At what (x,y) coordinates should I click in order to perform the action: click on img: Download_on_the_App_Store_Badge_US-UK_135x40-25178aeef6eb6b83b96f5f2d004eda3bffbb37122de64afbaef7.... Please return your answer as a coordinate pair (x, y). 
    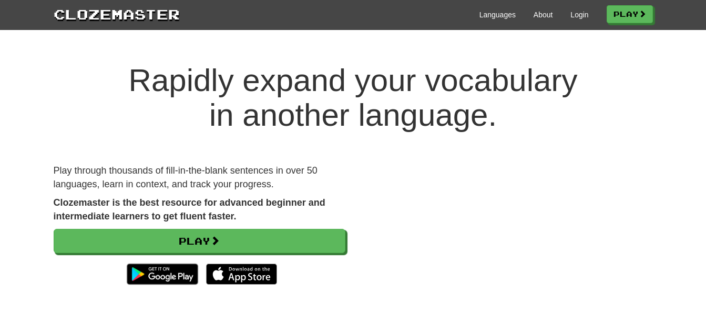
    Looking at the image, I should click on (241, 274).